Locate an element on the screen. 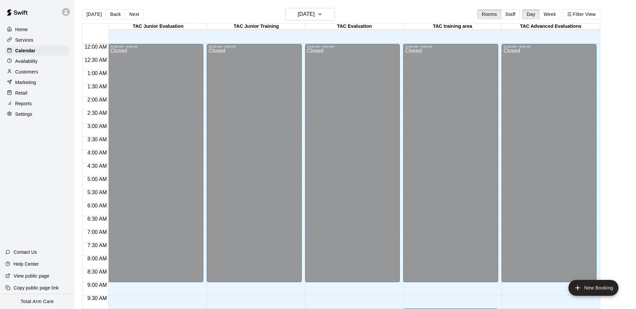  p: Reports is located at coordinates (24, 104).